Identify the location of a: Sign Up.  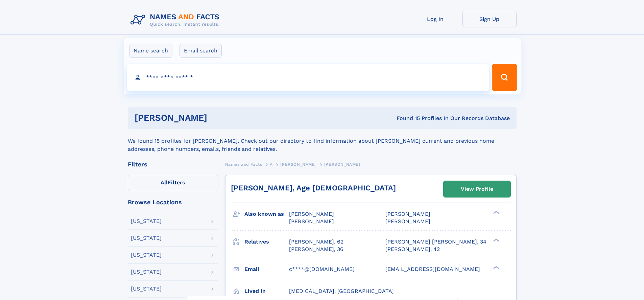
(489, 19).